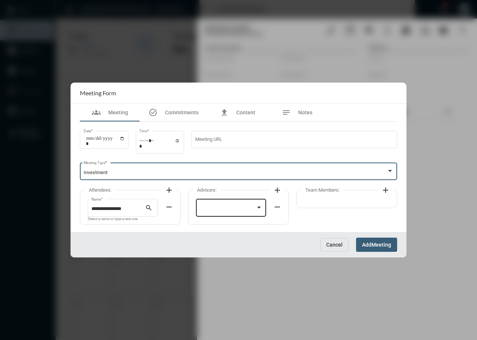  I want to click on button: Cancel, so click(334, 244).